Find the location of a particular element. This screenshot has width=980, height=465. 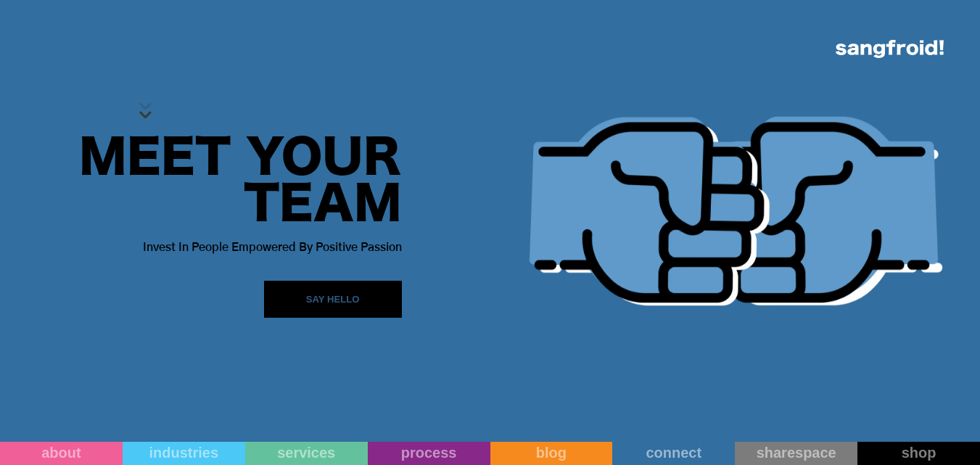

div: services is located at coordinates (306, 452).